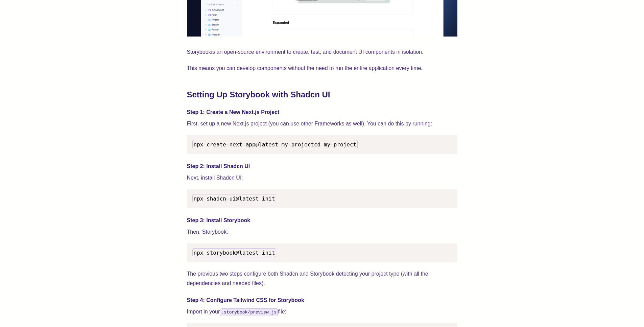 This screenshot has height=327, width=644. I want to click on p: Then, Storybook:, so click(322, 232).